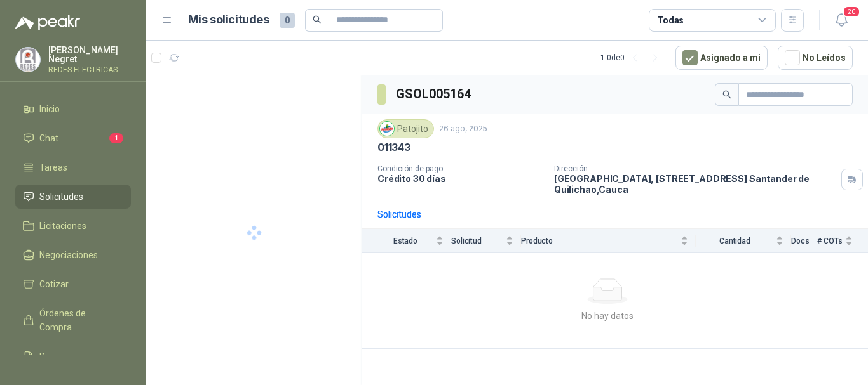  I want to click on th: Cantidad, so click(744, 241).